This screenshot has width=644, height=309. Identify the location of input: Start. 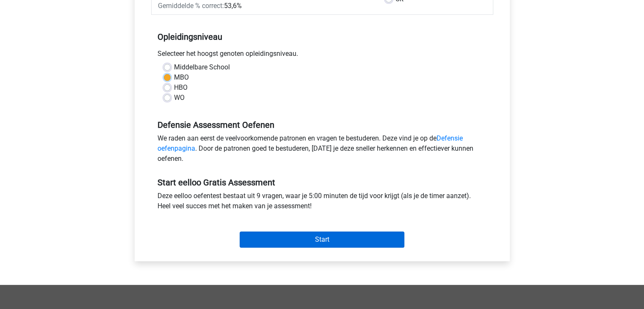
(322, 240).